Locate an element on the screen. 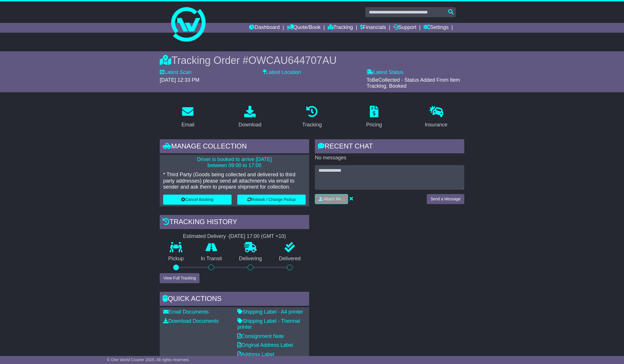 This screenshot has height=364, width=624. a: Quote/Book is located at coordinates (304, 27).